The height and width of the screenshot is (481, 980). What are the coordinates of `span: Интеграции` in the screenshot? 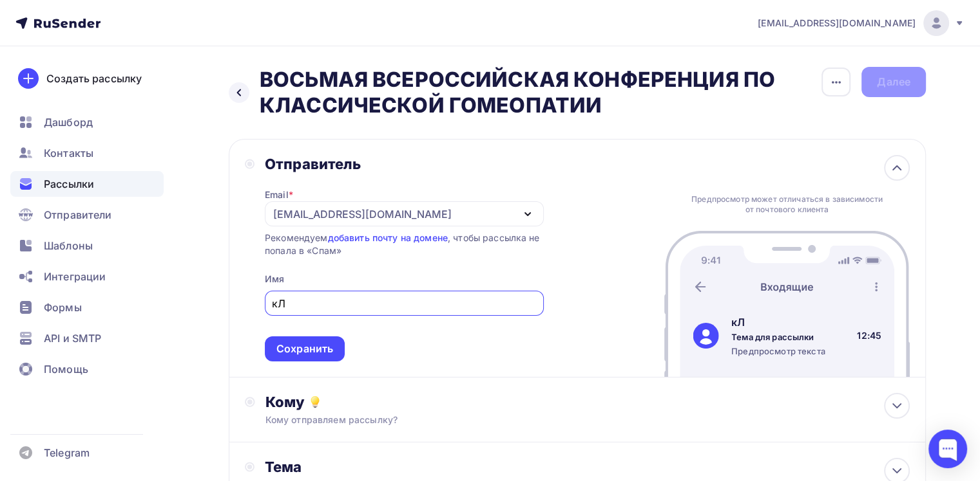 It's located at (75, 277).